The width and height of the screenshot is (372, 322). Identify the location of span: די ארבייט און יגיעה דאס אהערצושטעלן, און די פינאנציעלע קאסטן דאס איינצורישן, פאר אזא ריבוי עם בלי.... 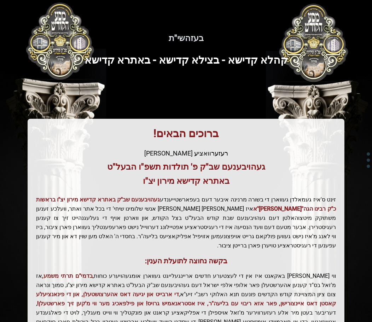
(186, 298).